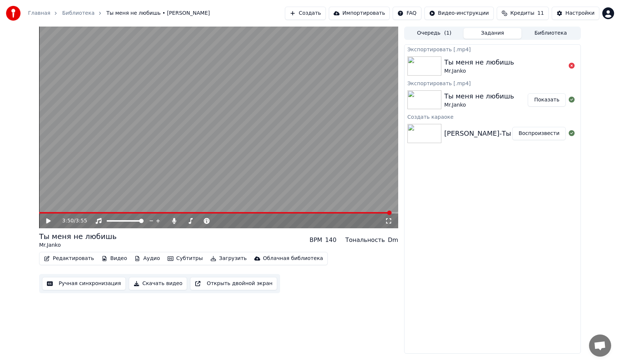  I want to click on div: Облачная библиотека, so click(293, 258).